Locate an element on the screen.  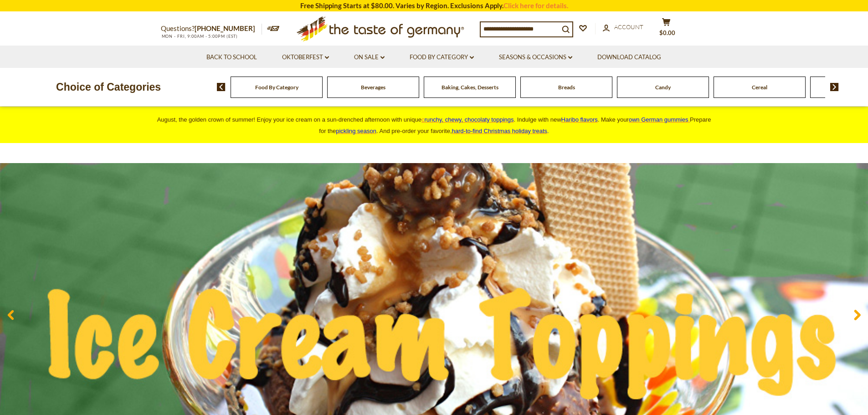
span: Account is located at coordinates (629, 27).